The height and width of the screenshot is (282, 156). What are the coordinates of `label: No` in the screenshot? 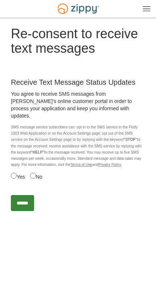 It's located at (36, 176).